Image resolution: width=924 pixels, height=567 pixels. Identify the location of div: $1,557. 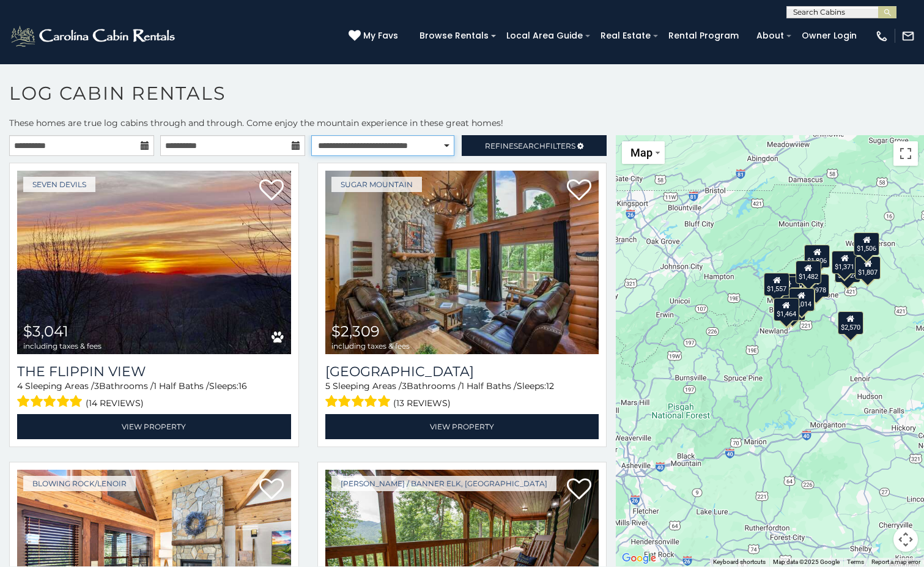
(777, 284).